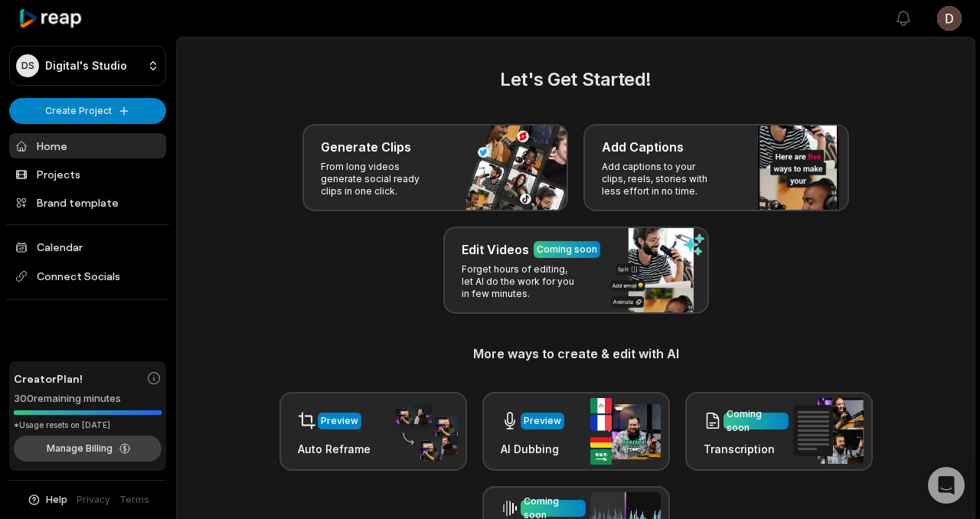 Image resolution: width=980 pixels, height=519 pixels. I want to click on button: Help, so click(47, 499).